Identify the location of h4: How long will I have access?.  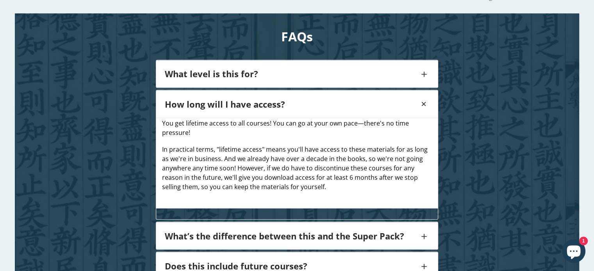
(292, 104).